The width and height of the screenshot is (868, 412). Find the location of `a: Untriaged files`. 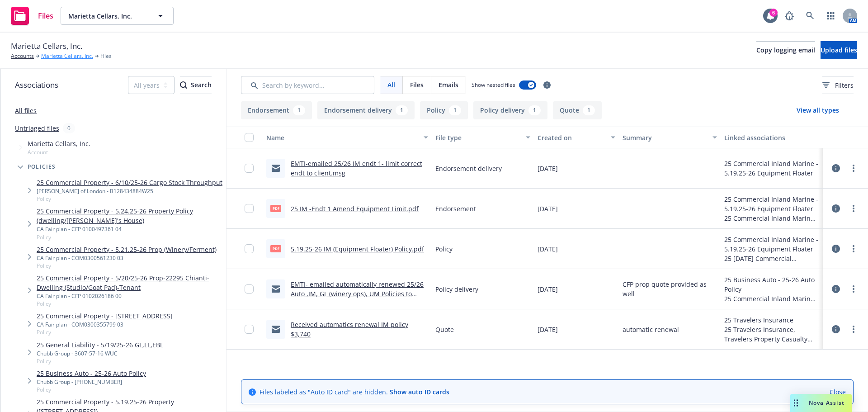

a: Untriaged files is located at coordinates (37, 128).